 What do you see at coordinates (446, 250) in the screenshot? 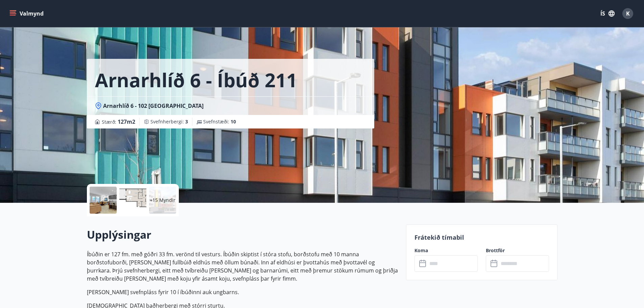
I see `label: Koma` at bounding box center [446, 250].